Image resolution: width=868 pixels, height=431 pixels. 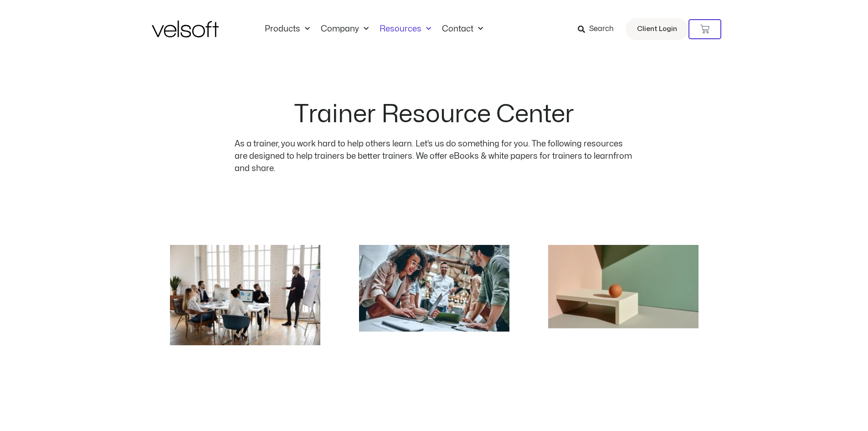 I want to click on a: CompanyMenu Toggle, so click(x=345, y=29).